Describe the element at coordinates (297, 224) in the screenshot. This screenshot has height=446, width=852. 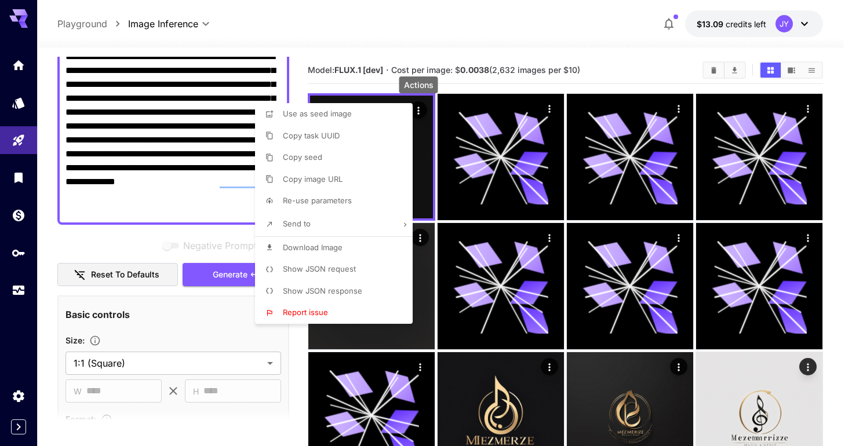
I see `span: Send to` at that location.